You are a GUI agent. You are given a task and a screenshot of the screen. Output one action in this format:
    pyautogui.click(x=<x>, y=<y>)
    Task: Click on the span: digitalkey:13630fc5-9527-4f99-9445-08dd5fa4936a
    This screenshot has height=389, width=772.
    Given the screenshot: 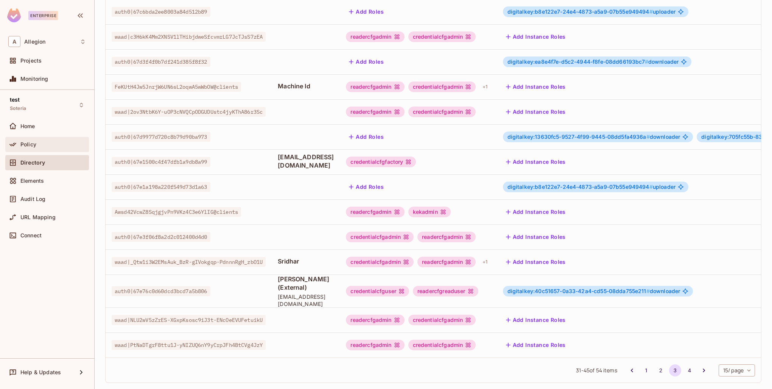 What is the action you would take?
    pyautogui.click(x=579, y=136)
    